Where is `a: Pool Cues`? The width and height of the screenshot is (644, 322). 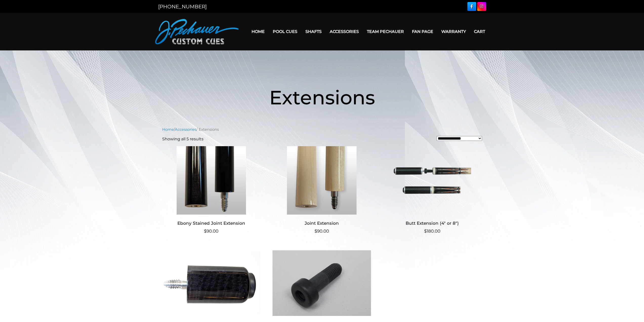 a: Pool Cues is located at coordinates (285, 31).